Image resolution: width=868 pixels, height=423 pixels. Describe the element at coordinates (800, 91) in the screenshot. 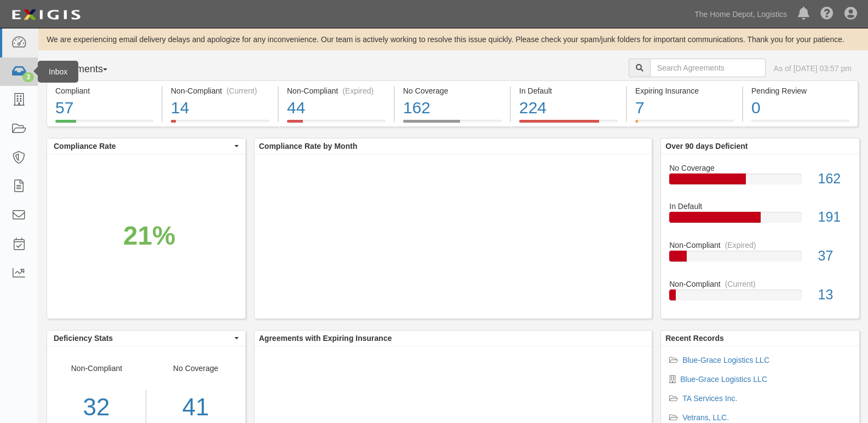

I see `div: Pending Review` at that location.